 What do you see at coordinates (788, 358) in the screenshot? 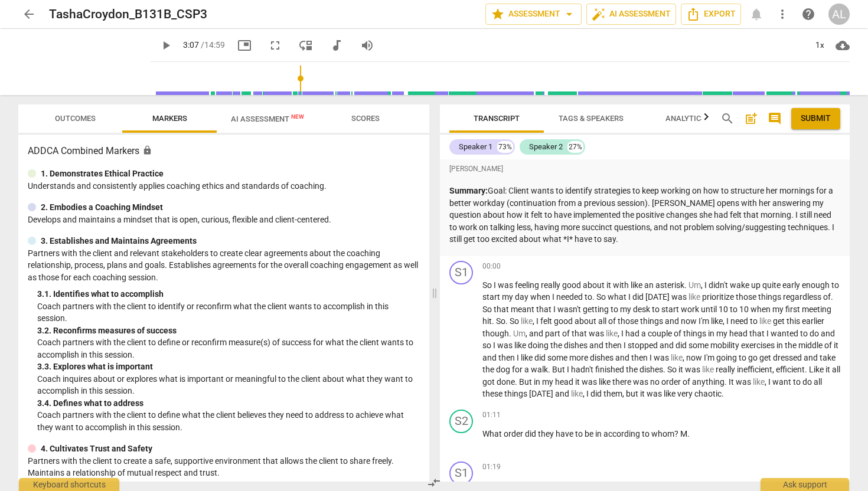
I see `span: dressed` at bounding box center [788, 358].